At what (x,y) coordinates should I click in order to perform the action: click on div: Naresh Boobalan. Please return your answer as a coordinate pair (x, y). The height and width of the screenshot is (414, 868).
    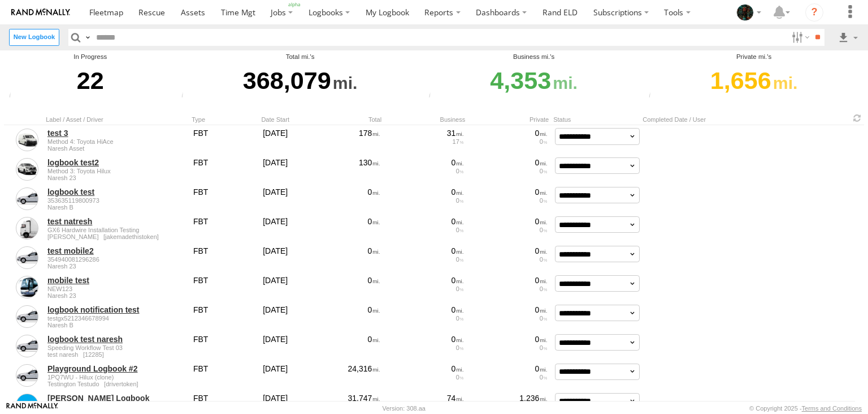
    Looking at the image, I should click on (749, 13).